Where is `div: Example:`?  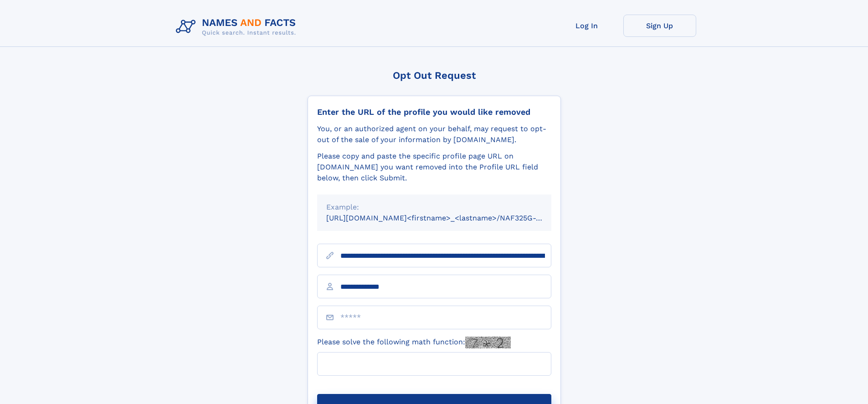
div: Example: is located at coordinates (434, 207).